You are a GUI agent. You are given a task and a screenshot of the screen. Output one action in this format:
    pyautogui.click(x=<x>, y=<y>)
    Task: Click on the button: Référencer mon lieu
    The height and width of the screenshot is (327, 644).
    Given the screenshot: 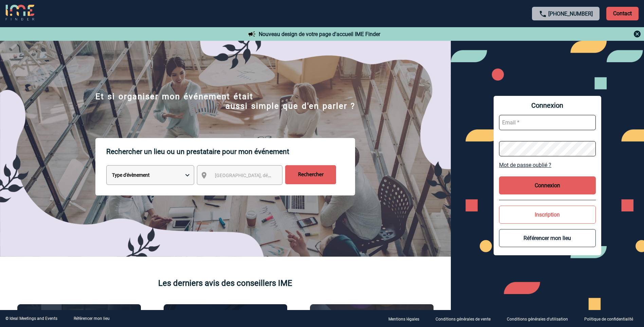 What is the action you would take?
    pyautogui.click(x=547, y=238)
    